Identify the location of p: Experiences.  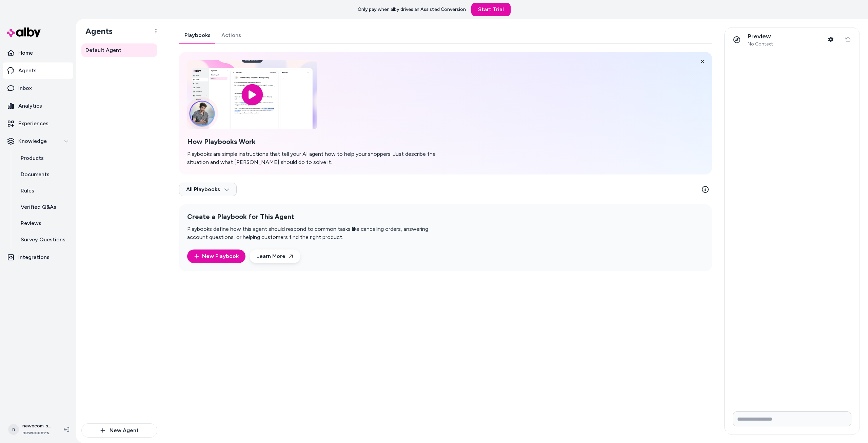
(33, 124).